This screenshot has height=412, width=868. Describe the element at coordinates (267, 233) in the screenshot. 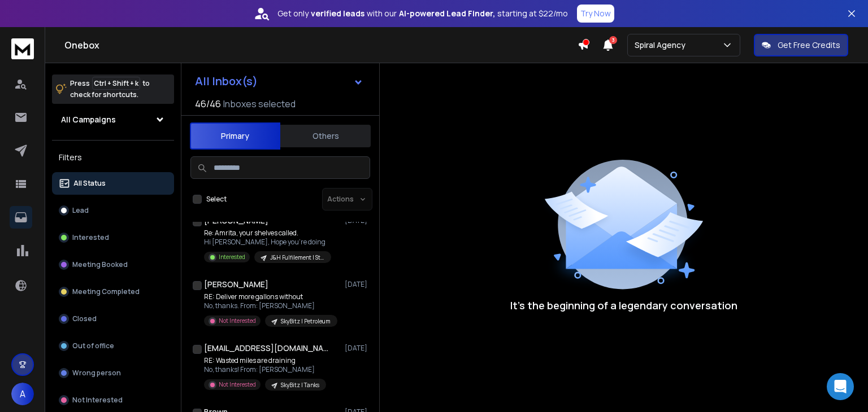

I see `p: Re: Amrita, your shelves called.` at that location.